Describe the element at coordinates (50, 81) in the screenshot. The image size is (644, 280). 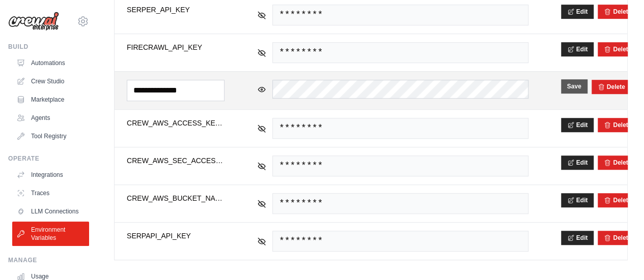
I see `a: Crew Studio` at that location.